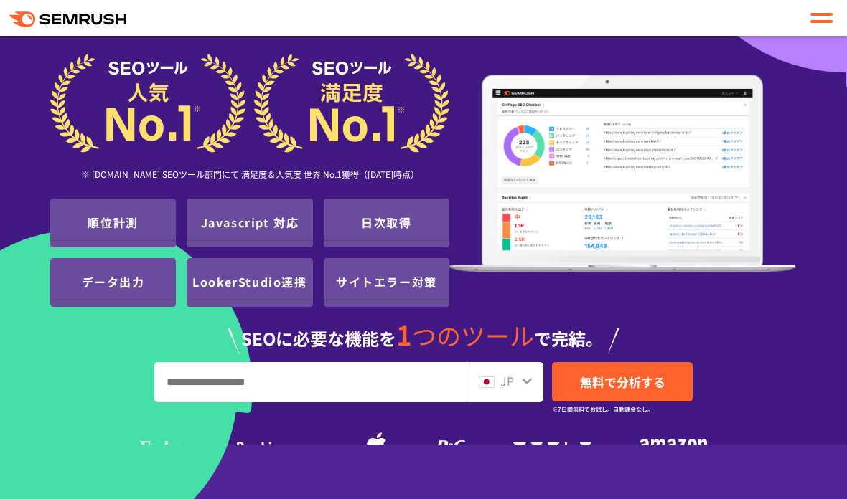  What do you see at coordinates (113, 223) in the screenshot?
I see `a: 順位計測` at bounding box center [113, 223].